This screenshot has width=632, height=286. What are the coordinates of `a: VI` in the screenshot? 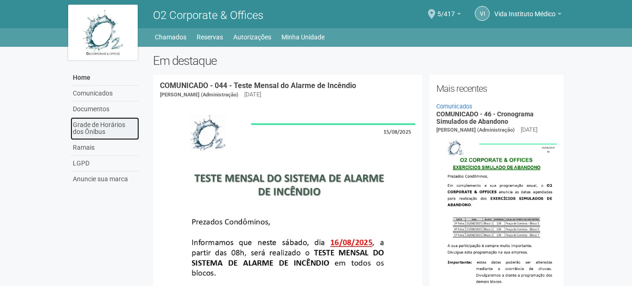 It's located at (483, 13).